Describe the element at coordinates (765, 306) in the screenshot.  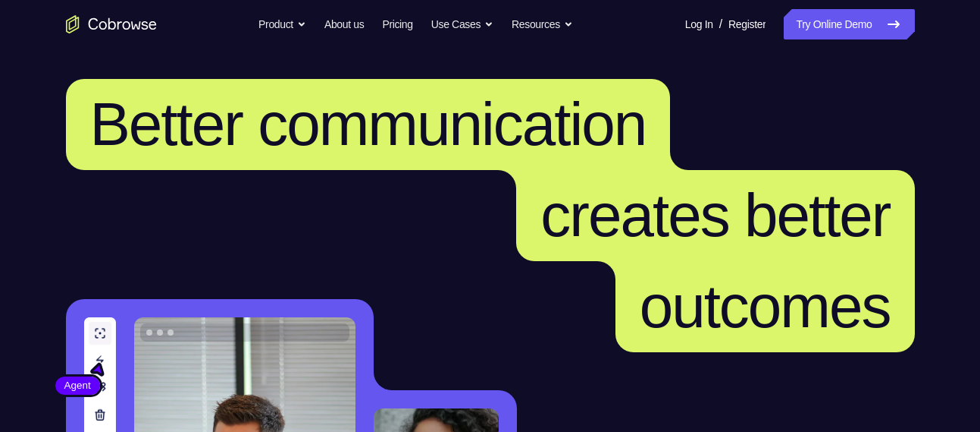
I see `span: outcomes` at that location.